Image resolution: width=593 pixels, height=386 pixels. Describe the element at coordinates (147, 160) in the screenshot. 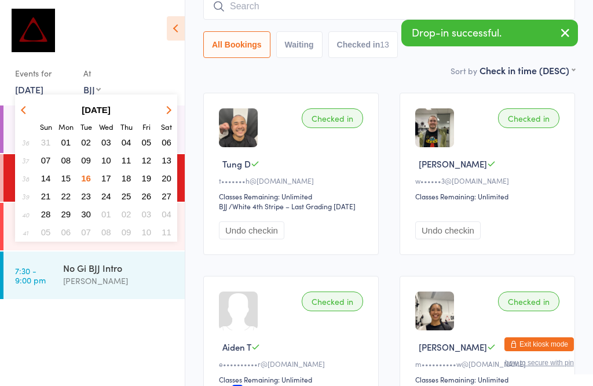

I see `button: 12` at that location.